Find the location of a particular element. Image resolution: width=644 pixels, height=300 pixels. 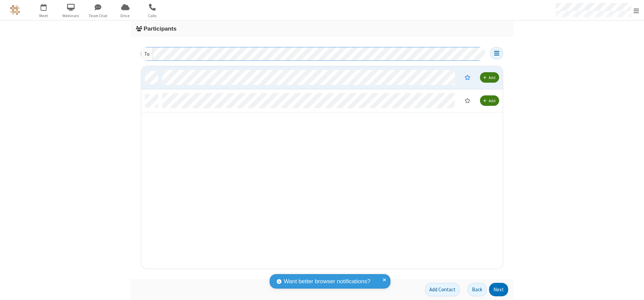

button: Open menu is located at coordinates (497, 53).